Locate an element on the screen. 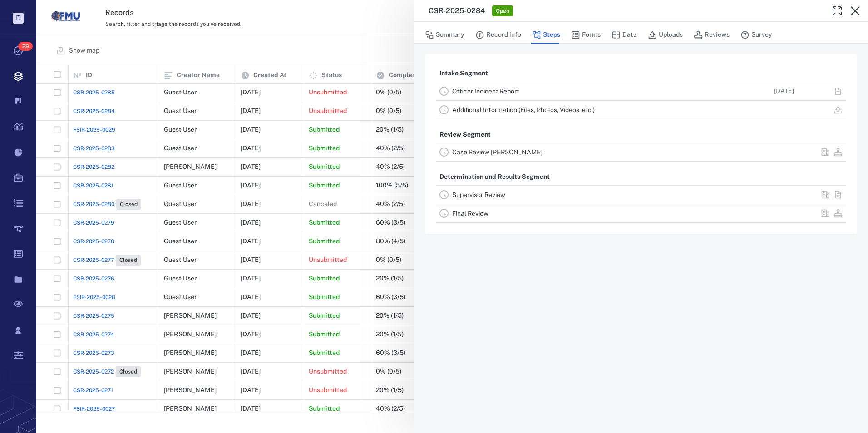  button: Record info is located at coordinates (498, 35).